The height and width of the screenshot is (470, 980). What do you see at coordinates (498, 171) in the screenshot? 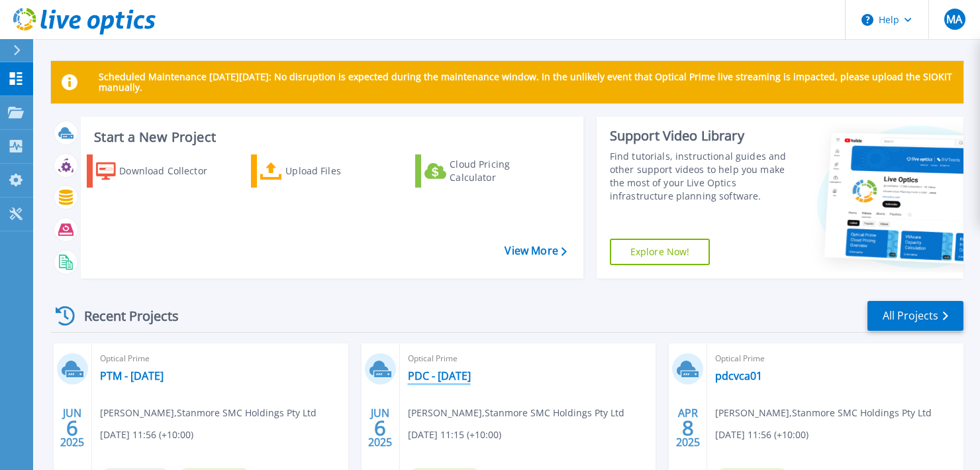
I see `div: Cloud Pricing Calculator` at bounding box center [498, 171].